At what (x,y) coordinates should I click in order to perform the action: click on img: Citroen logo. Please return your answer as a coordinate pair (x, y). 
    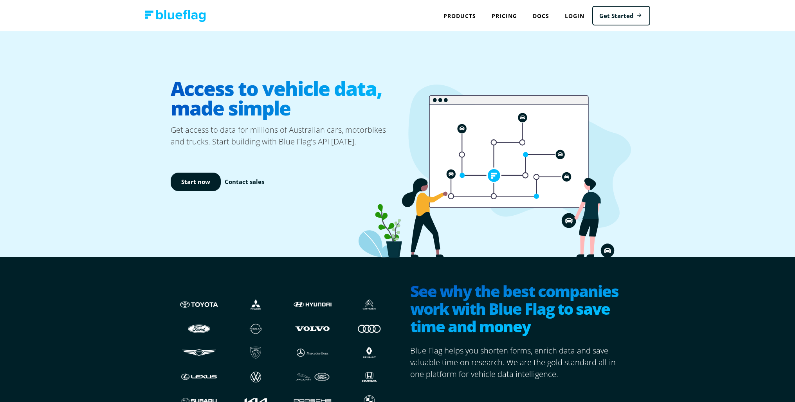
    Looking at the image, I should click on (369, 305).